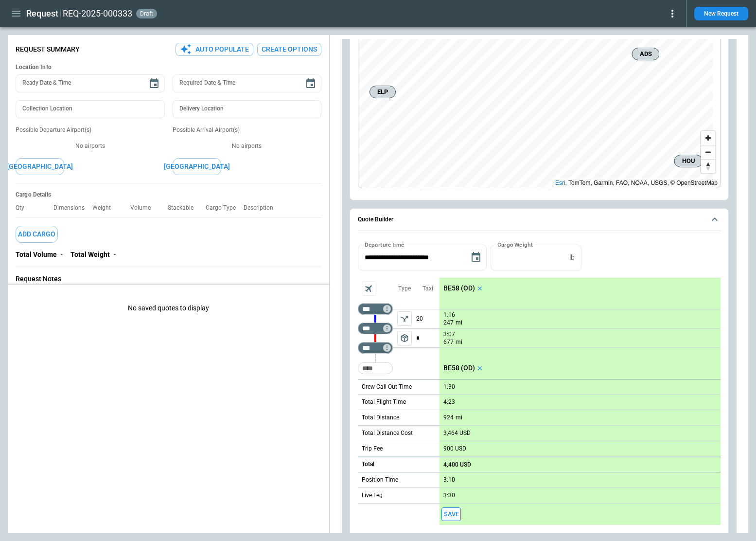 This screenshot has height=541, width=756. What do you see at coordinates (168, 308) in the screenshot?
I see `p: No saved quotes to display` at bounding box center [168, 308].